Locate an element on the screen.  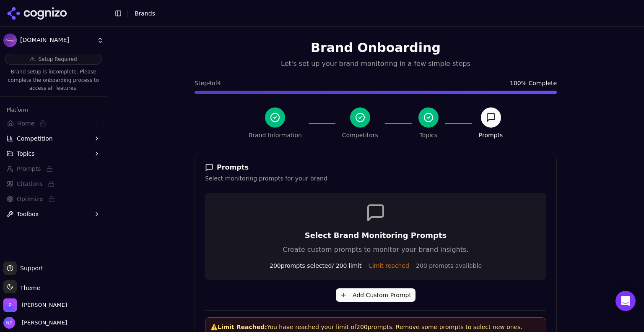
img: Perrill is located at coordinates (10, 305).